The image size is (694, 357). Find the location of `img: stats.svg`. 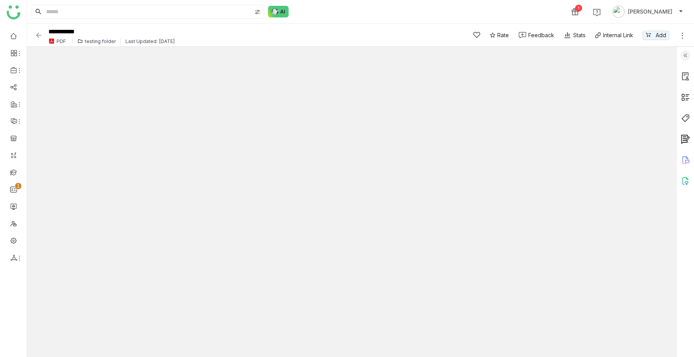

img: stats.svg is located at coordinates (567, 35).